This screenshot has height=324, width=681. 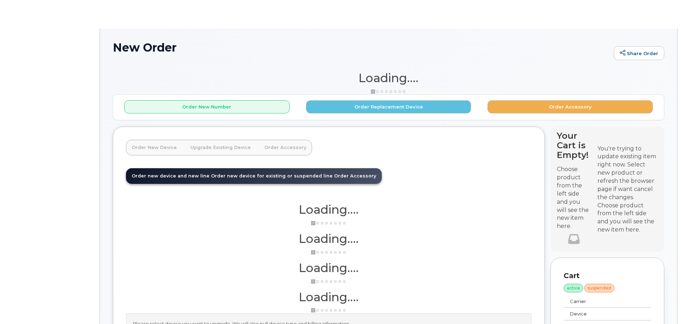 What do you see at coordinates (272, 176) in the screenshot?
I see `span: Order new device for existing or suspended line` at bounding box center [272, 176].